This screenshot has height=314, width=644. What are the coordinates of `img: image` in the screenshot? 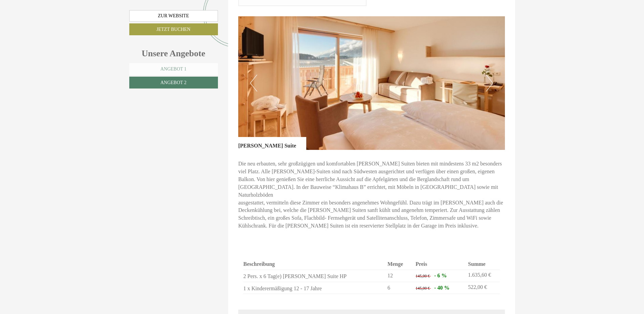 It's located at (372, 83).